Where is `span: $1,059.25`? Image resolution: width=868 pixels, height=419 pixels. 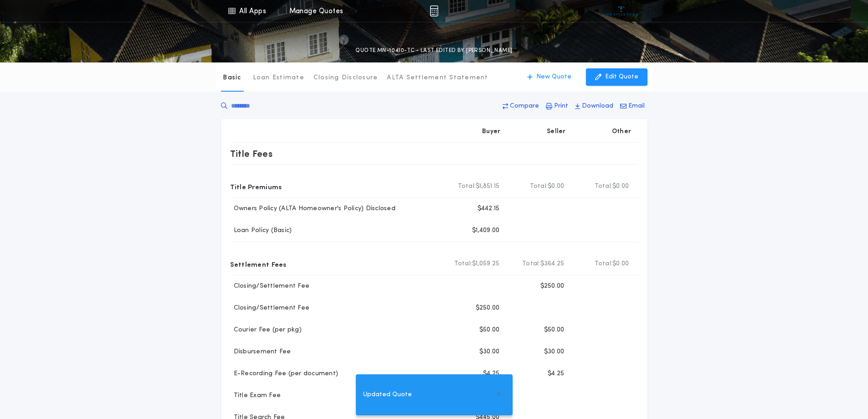 span: $1,059.25 is located at coordinates (486, 264).